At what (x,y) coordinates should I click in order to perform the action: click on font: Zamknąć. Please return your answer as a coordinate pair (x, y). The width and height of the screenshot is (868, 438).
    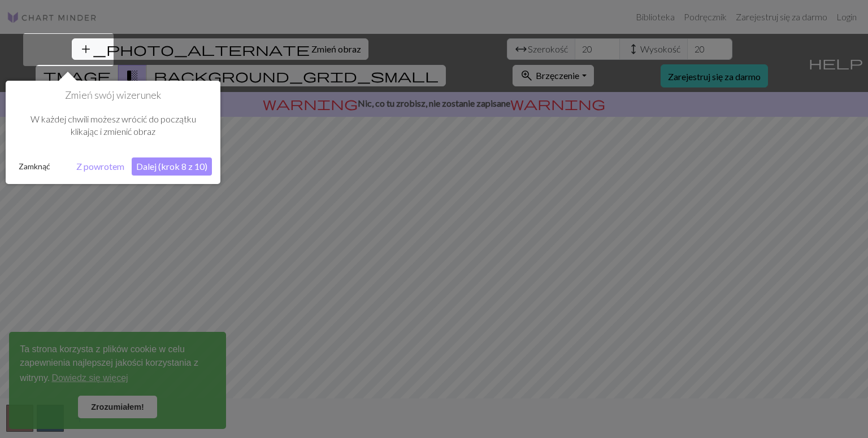
    Looking at the image, I should click on (34, 166).